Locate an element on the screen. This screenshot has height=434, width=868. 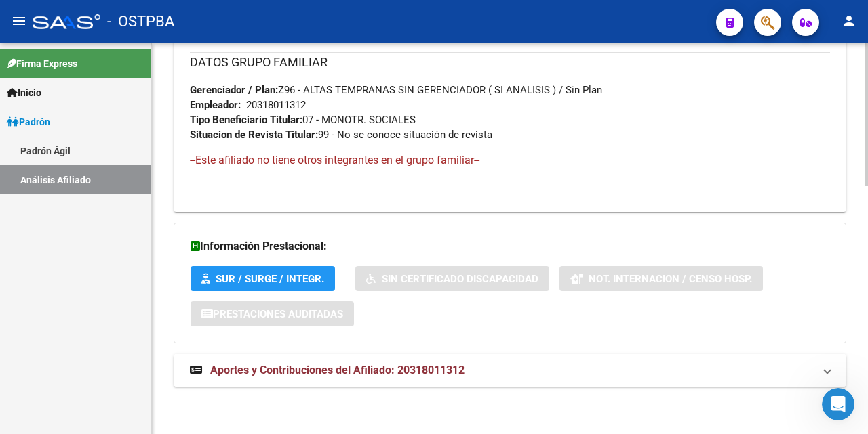
span: Firma Express is located at coordinates (42, 63).